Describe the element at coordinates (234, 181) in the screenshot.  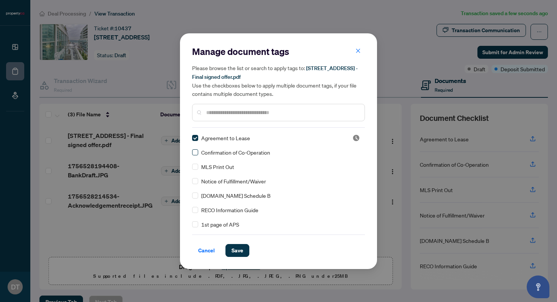
I see `span: Notice of Fulfillment/Waiver` at that location.